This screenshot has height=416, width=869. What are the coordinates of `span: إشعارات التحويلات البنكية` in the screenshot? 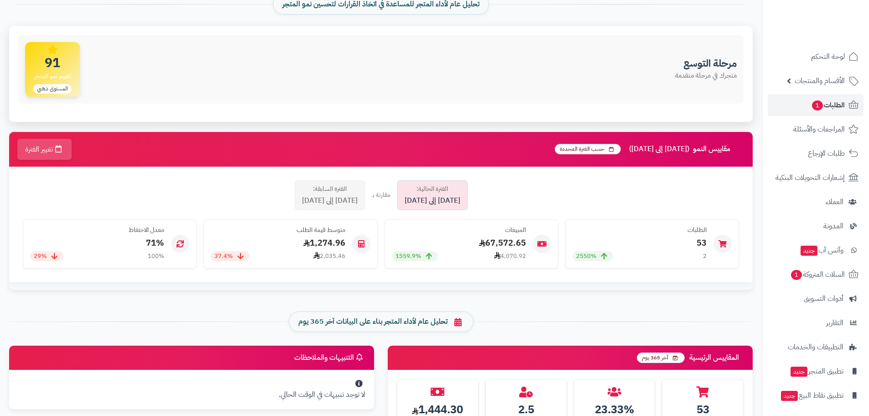 It's located at (810, 178).